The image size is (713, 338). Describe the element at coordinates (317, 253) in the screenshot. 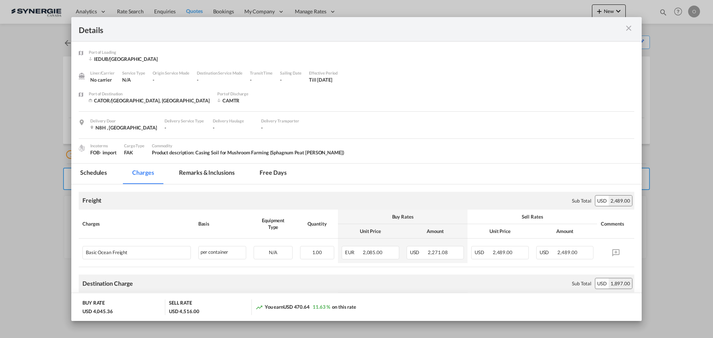

I see `span: 1.00` at that location.